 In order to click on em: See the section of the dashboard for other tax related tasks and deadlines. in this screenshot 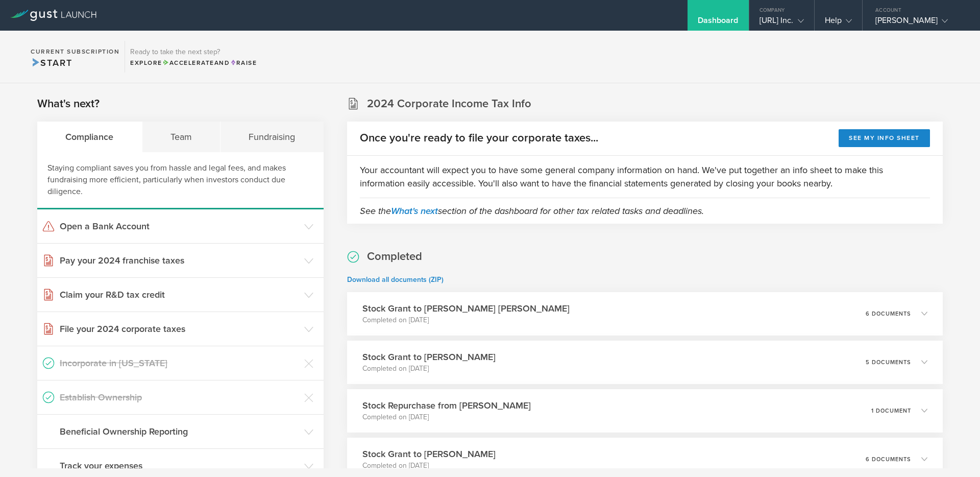, I will do `click(532, 211)`.